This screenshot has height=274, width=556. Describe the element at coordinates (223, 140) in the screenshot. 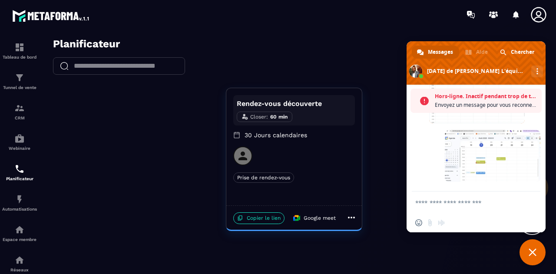

I see `div: Prise de rendez-vous` at that location.